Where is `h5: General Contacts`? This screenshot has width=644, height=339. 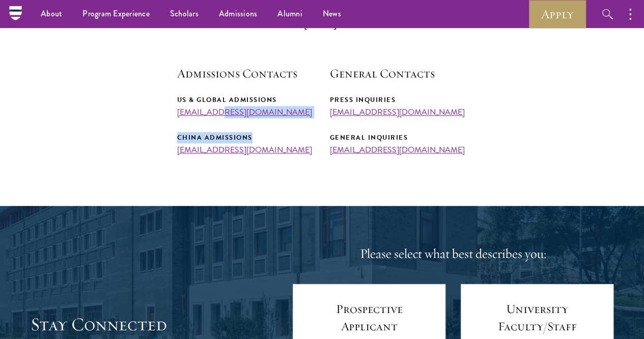
h5: General Contacts is located at coordinates (399, 73).